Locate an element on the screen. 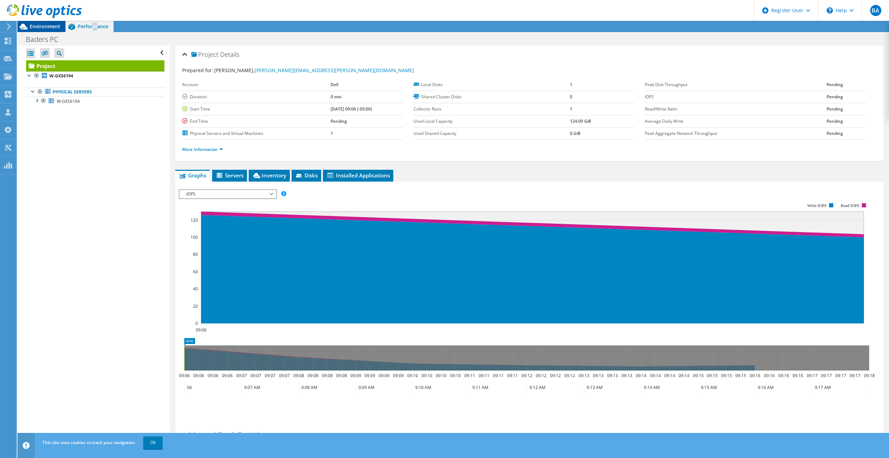  label: Prepared for: is located at coordinates (197, 70).